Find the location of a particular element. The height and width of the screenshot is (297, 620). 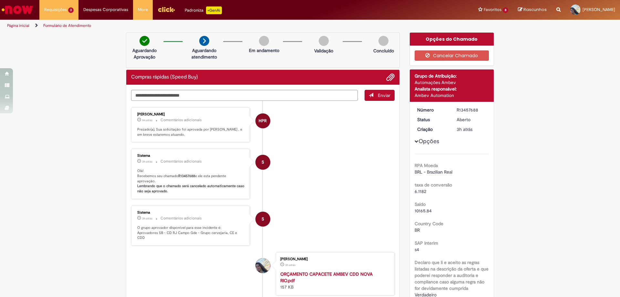

time: 28/08/2025 12:52:32 is located at coordinates (147, 218).